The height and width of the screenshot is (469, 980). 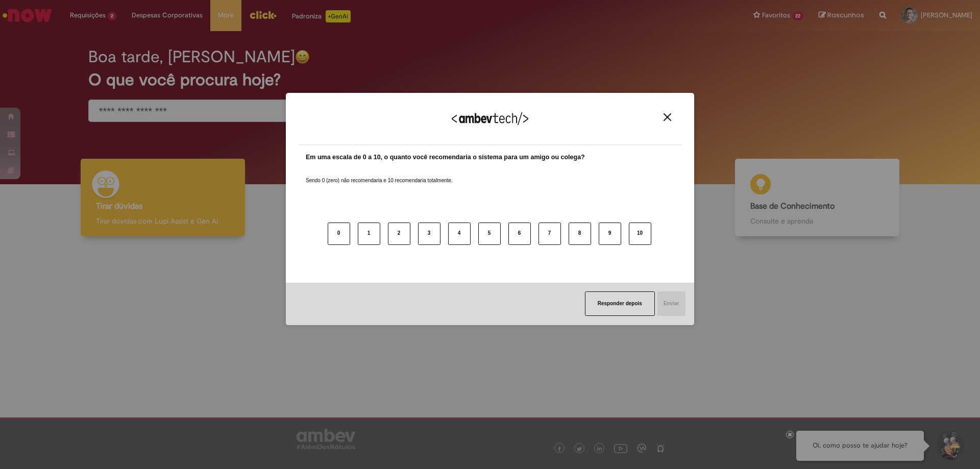 I want to click on button: 4, so click(x=460, y=234).